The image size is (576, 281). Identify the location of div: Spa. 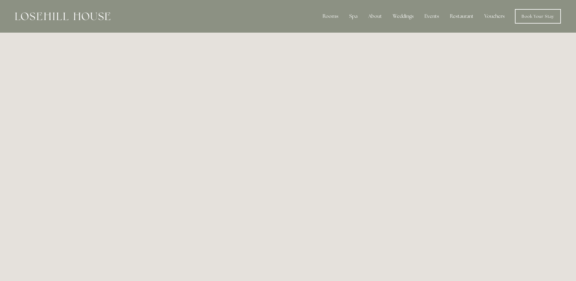
(353, 16).